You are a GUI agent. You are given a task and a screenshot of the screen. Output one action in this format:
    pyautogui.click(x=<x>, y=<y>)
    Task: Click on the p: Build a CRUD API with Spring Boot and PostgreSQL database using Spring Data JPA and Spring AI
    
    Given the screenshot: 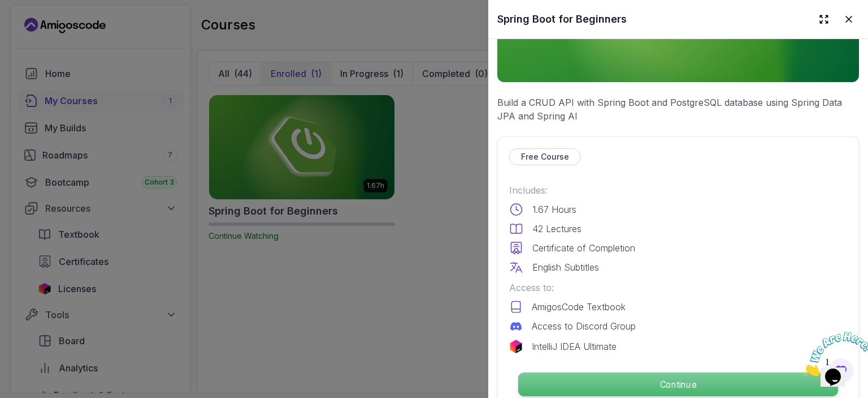 What is the action you would take?
    pyautogui.click(x=679, y=110)
    